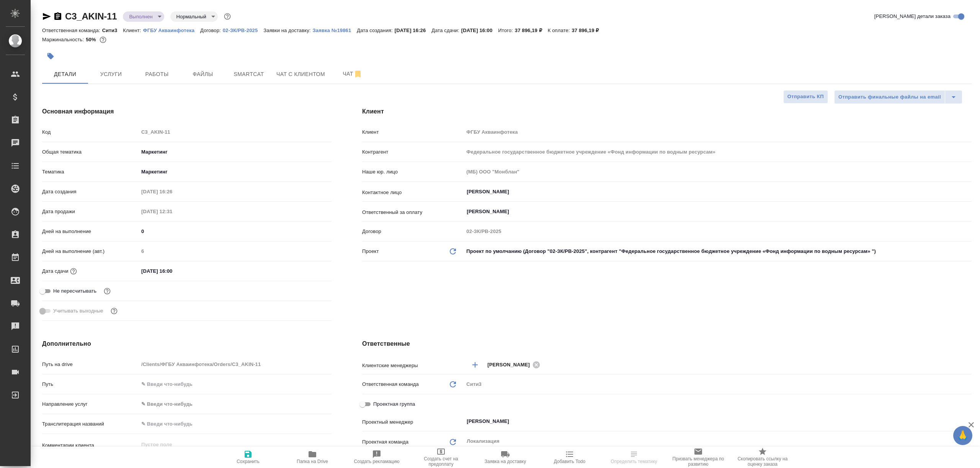 Image resolution: width=980 pixels, height=468 pixels. Describe the element at coordinates (113, 30) in the screenshot. I see `p: Сити3` at that location.